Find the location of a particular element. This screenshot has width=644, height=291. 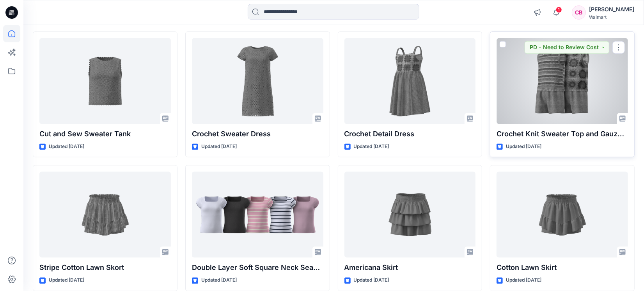

a: Americana Skirt is located at coordinates (410, 215).